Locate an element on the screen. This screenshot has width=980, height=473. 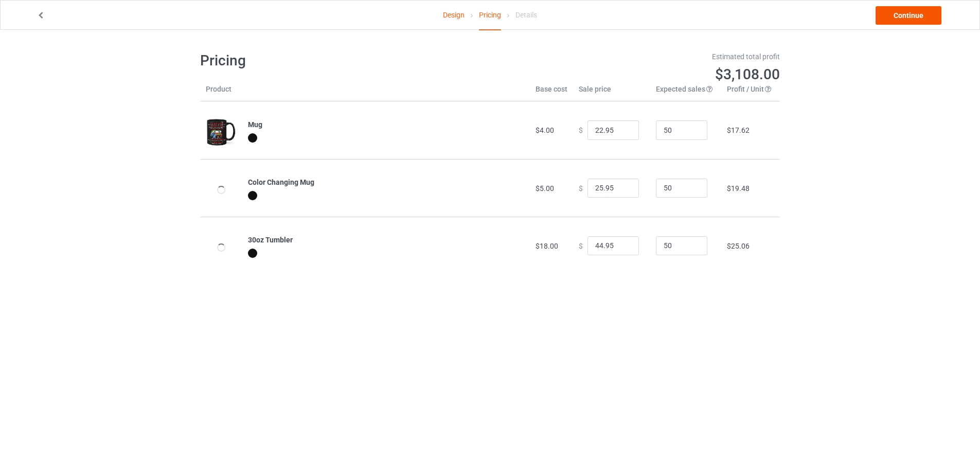
div: Details is located at coordinates (526, 15).